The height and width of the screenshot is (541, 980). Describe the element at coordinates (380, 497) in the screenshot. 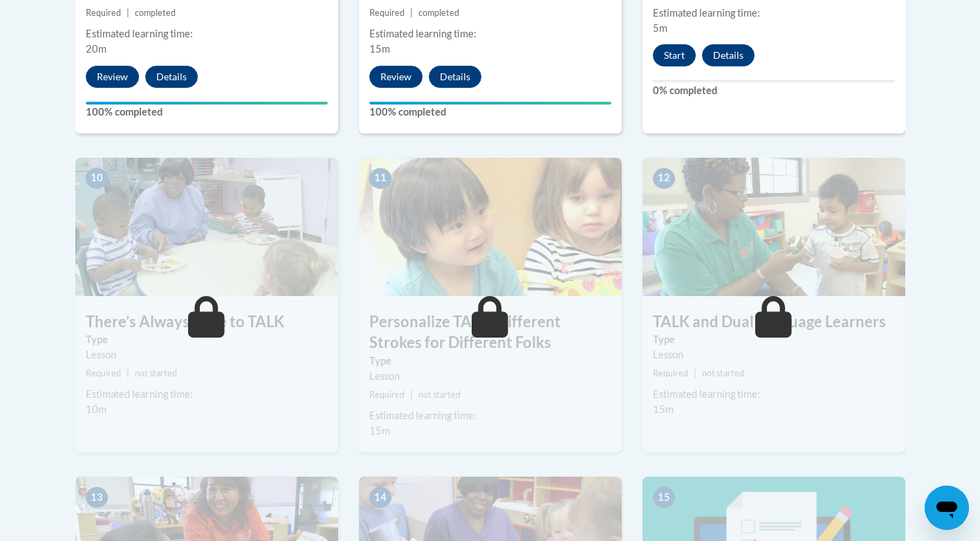

I see `span: 14` at that location.